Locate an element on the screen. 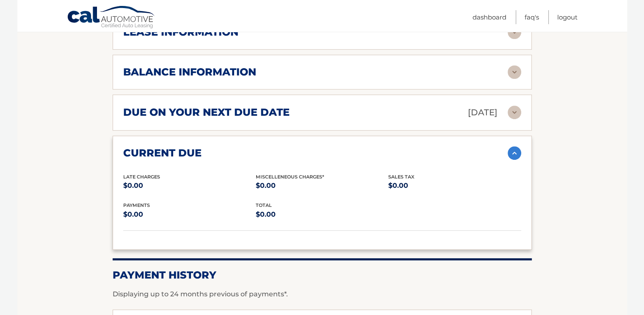 The height and width of the screenshot is (315, 644). a: FAQ's is located at coordinates (532, 17).